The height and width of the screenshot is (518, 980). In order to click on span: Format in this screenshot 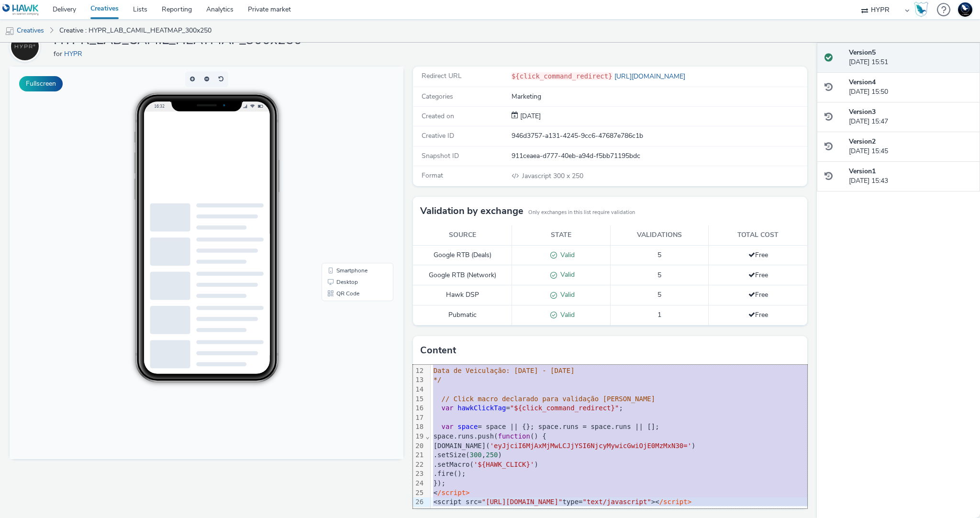, I will do `click(432, 175)`.